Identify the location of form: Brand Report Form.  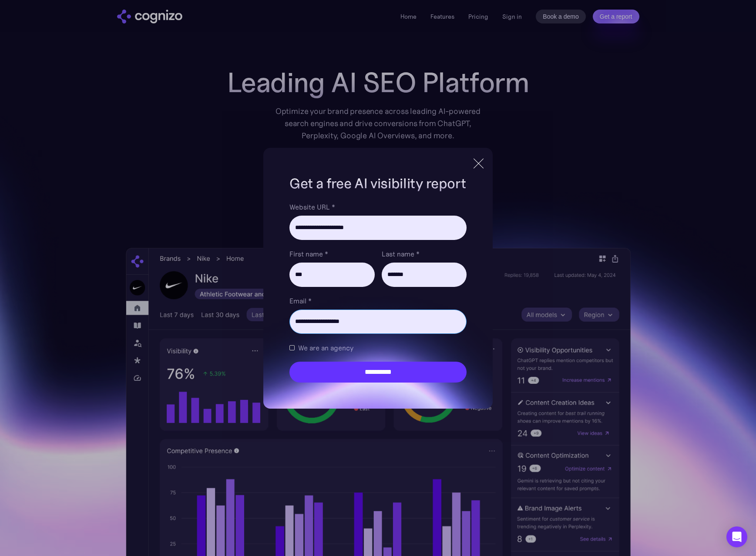
(378, 292).